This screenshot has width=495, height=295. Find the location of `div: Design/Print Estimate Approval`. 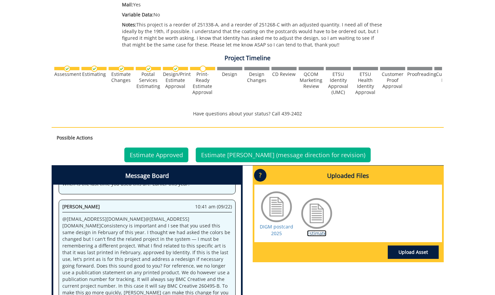

div: Design/Print Estimate Approval is located at coordinates (175, 80).